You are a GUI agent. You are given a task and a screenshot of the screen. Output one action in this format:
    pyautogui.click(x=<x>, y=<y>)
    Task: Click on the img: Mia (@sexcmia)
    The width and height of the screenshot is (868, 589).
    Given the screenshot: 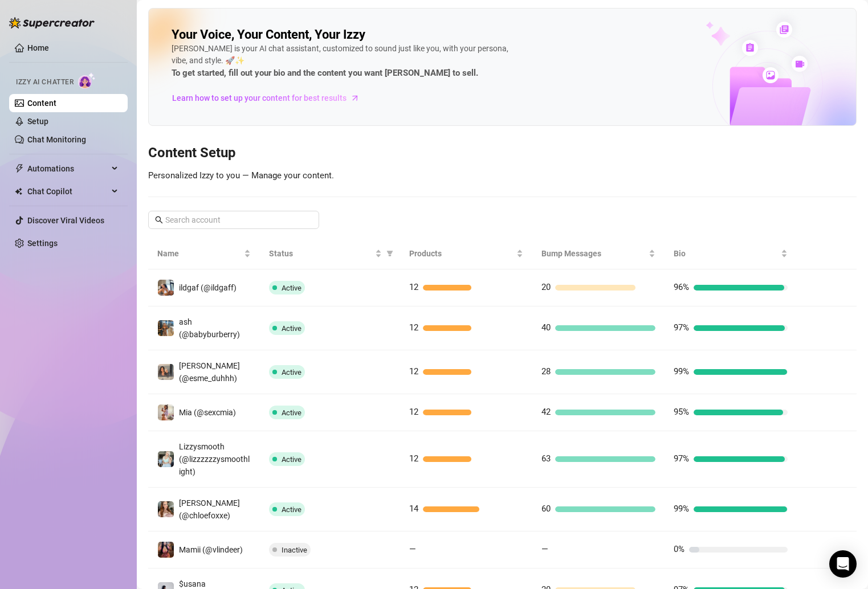 What is the action you would take?
    pyautogui.click(x=166, y=413)
    